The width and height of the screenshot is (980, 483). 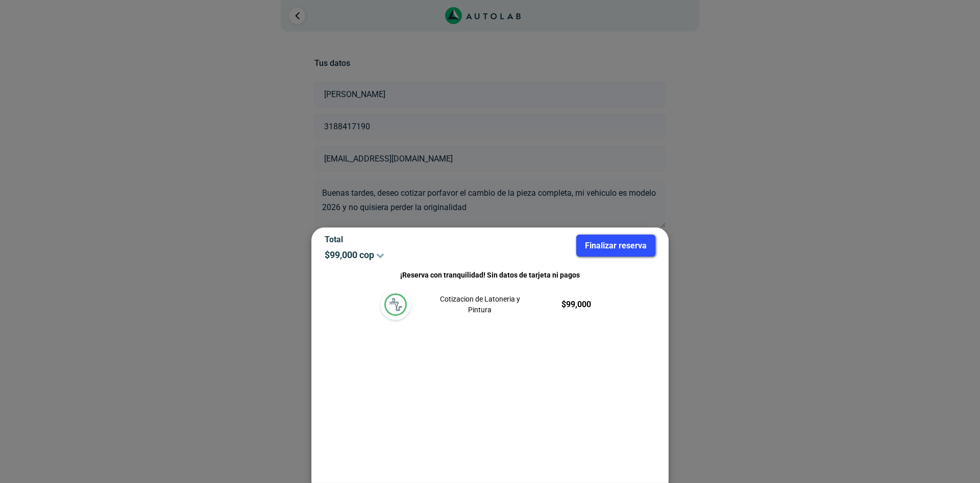 What do you see at coordinates (490, 275) in the screenshot?
I see `p: ¡Reserva con tranquilidad! Sin datos de tarjeta ni pagos` at bounding box center [490, 275].